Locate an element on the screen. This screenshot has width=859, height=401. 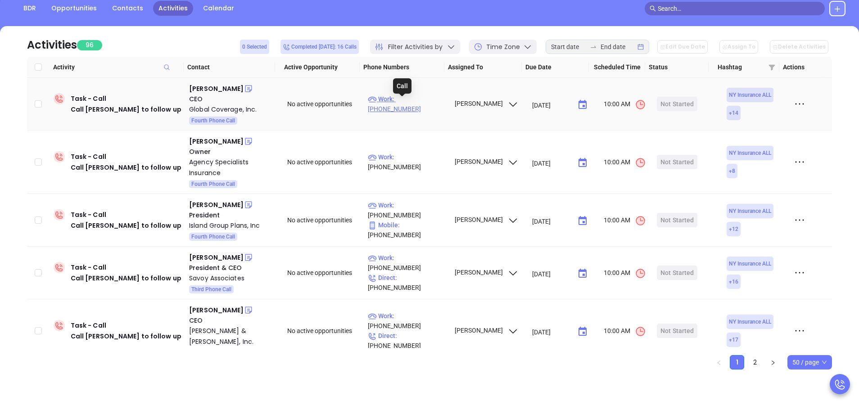
span: Third Phone Call is located at coordinates (211, 289).